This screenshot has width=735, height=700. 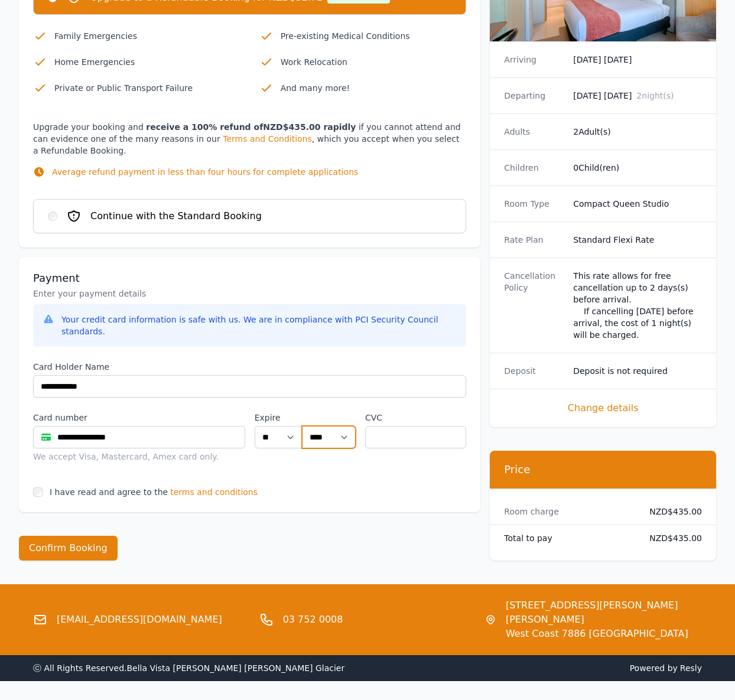 What do you see at coordinates (637, 371) in the screenshot?
I see `dd: Deposit is not required` at bounding box center [637, 371].